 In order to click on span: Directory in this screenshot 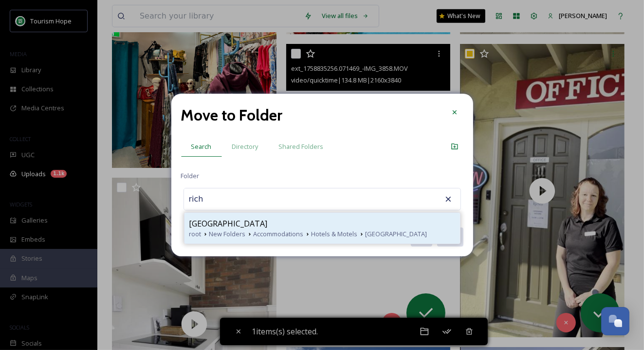, I will do `click(246, 146)`.